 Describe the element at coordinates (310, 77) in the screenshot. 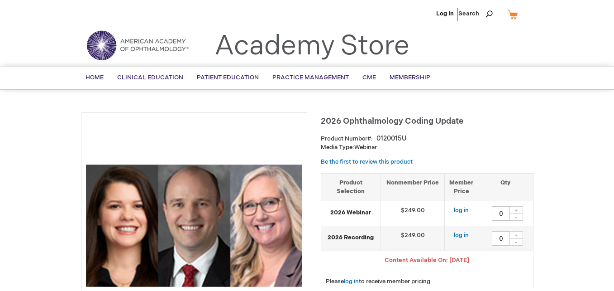

I see `span: Practice Management` at that location.